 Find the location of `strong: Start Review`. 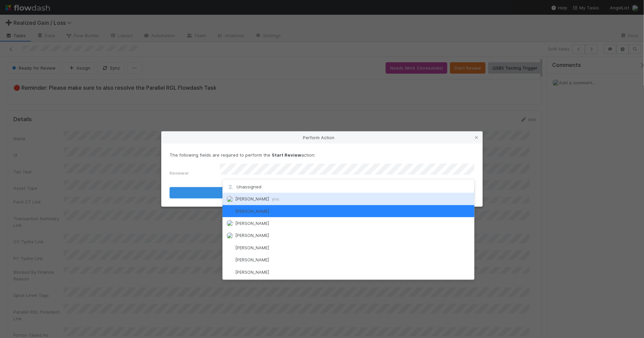

strong: Start Review is located at coordinates (286, 155).